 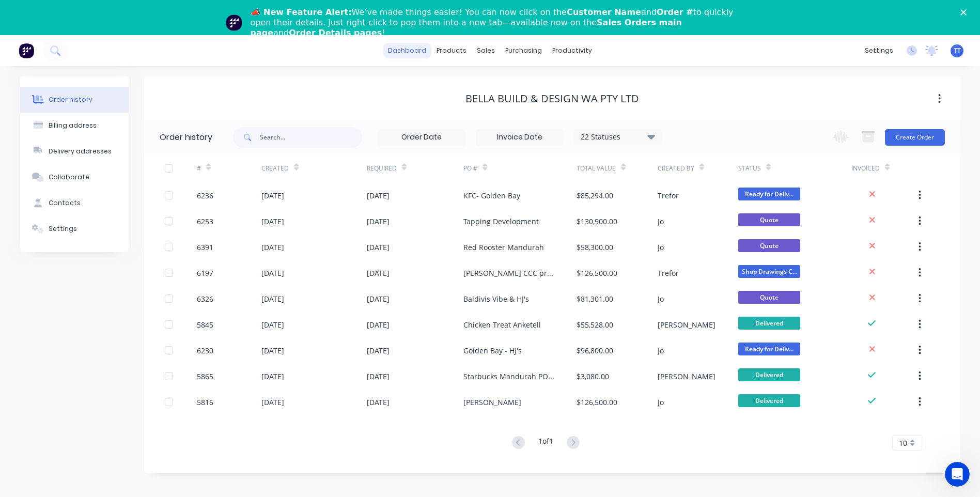 I want to click on div: products, so click(x=452, y=51).